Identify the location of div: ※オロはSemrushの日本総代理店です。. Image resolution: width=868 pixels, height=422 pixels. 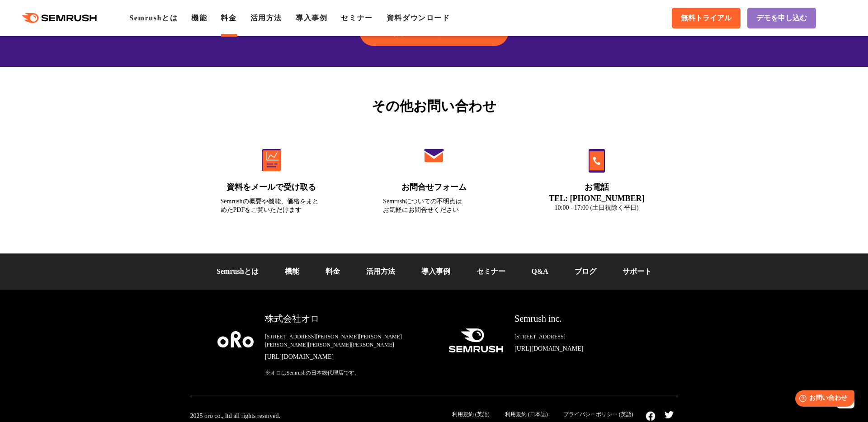
(349, 373).